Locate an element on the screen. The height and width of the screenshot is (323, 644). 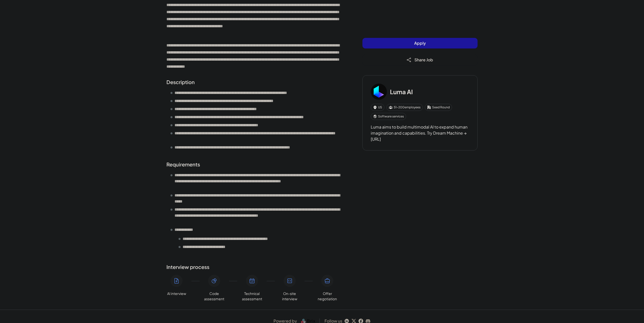
span: AI interview is located at coordinates (176, 293).